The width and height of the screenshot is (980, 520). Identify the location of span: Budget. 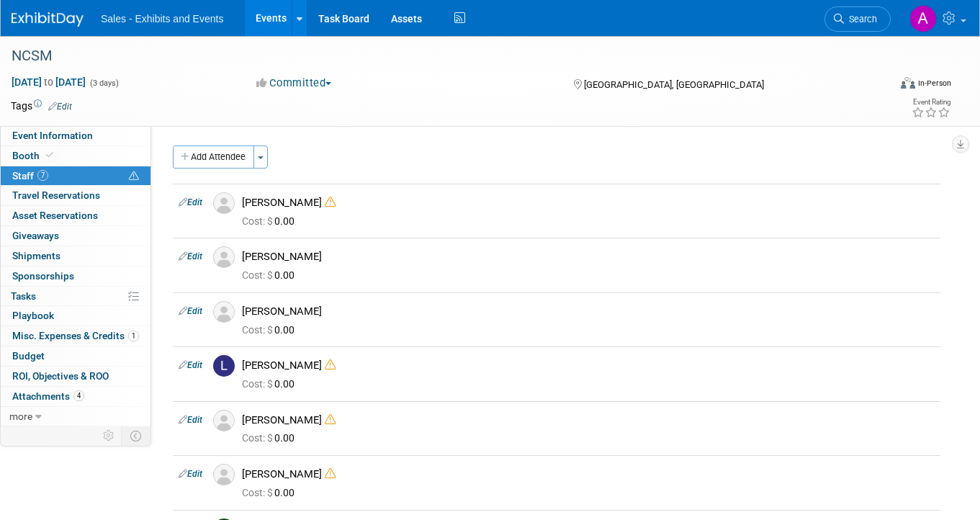
(28, 356).